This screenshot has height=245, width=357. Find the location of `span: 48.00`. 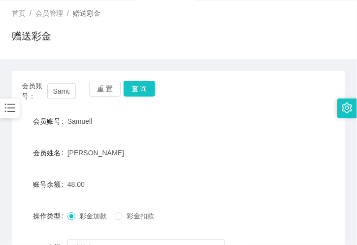

span: 48.00 is located at coordinates (76, 184).